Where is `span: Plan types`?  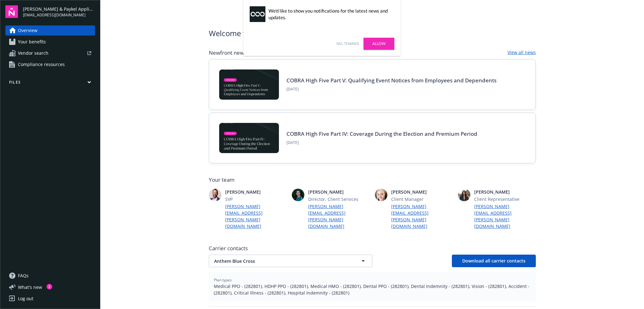
span: Plan types is located at coordinates (372, 280).